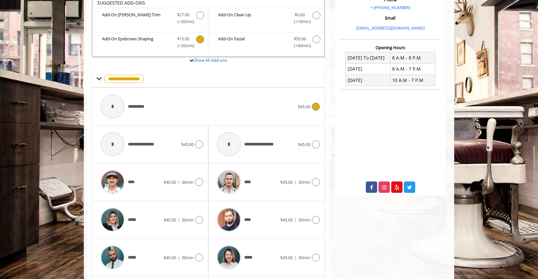  What do you see at coordinates (413, 69) in the screenshot?
I see `td: 8 A.M - 7 P.M` at bounding box center [413, 69].